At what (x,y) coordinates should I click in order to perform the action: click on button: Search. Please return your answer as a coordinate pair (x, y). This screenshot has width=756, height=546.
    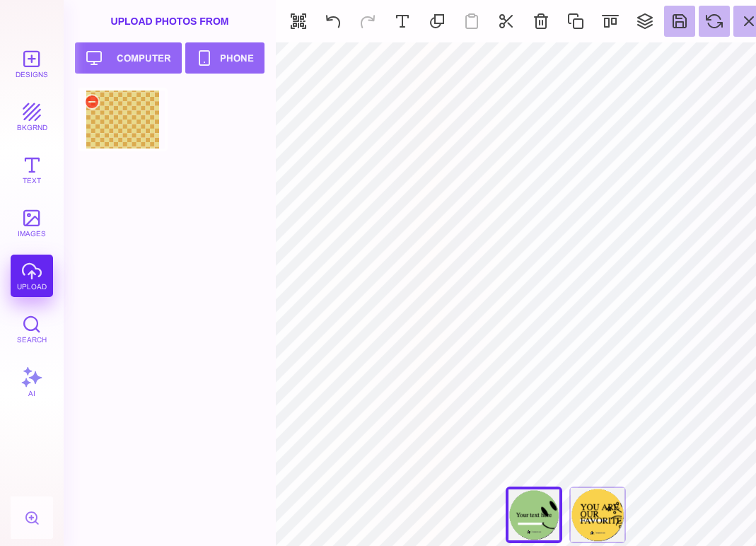
    Looking at the image, I should click on (32, 329).